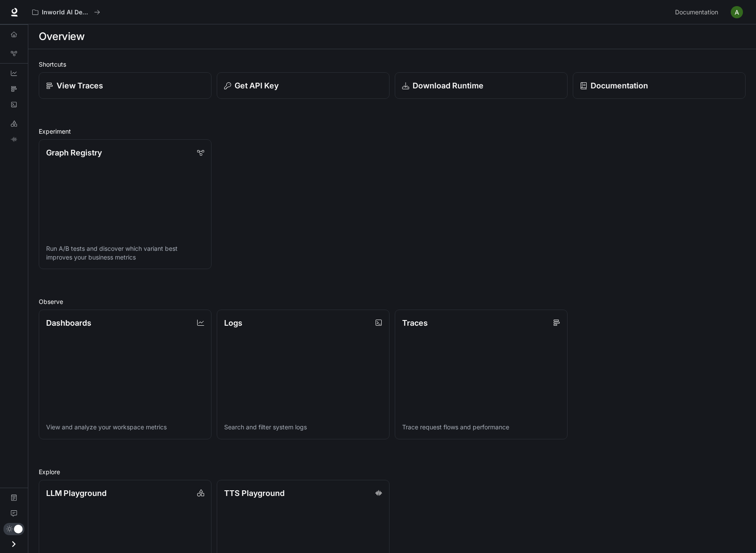 This screenshot has width=756, height=553. I want to click on p: View Traces, so click(80, 86).